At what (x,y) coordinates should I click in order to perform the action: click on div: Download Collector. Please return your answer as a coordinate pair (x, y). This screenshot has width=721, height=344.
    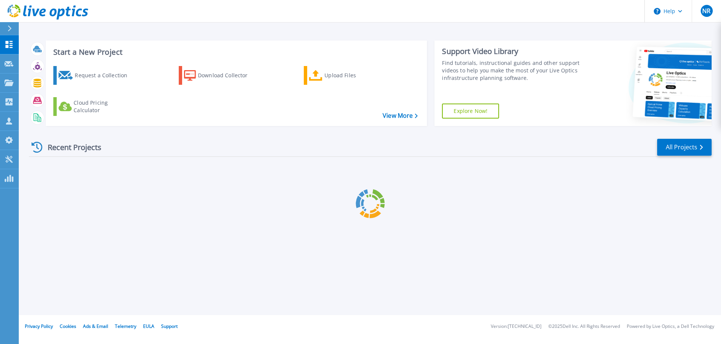
    Looking at the image, I should click on (228, 75).